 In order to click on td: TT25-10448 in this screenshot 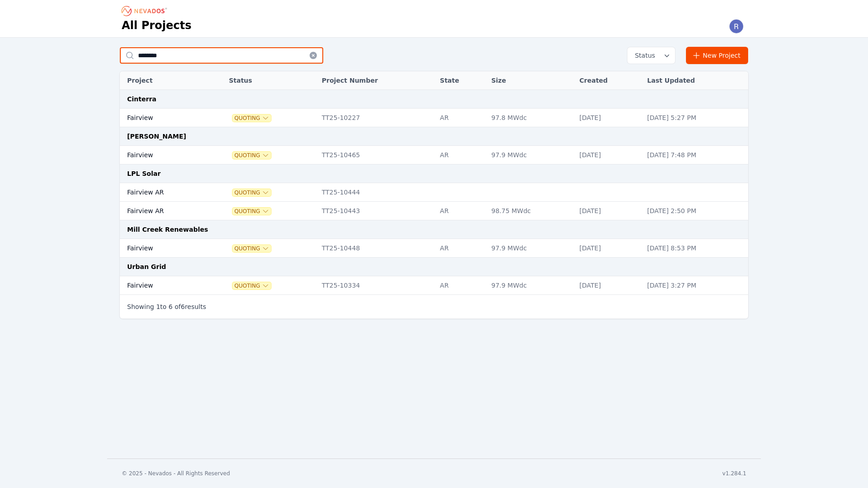, I will do `click(376, 248)`.